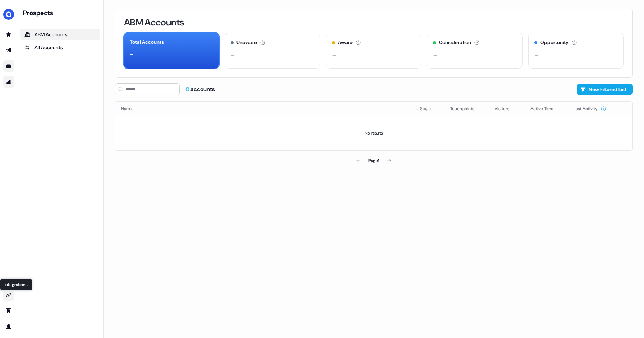 The width and height of the screenshot is (644, 338). Describe the element at coordinates (374, 133) in the screenshot. I see `td: No results` at that location.